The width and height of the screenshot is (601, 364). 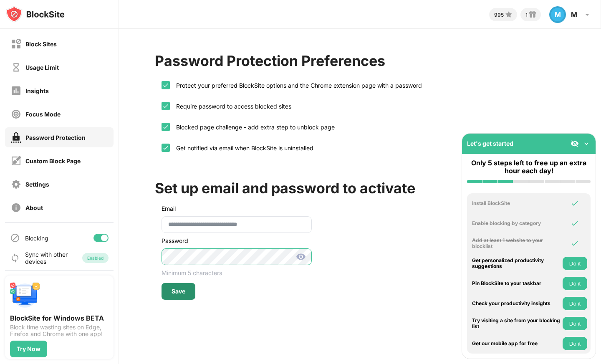 What do you see at coordinates (37, 91) in the screenshot?
I see `div: Insights` at bounding box center [37, 91].